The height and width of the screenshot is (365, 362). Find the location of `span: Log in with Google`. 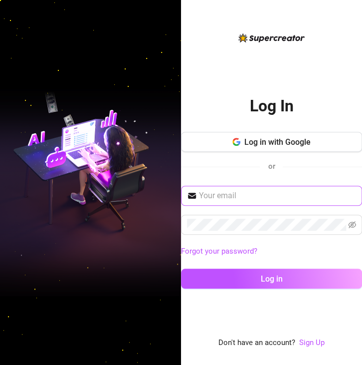

span: Log in with Google is located at coordinates (277, 142).